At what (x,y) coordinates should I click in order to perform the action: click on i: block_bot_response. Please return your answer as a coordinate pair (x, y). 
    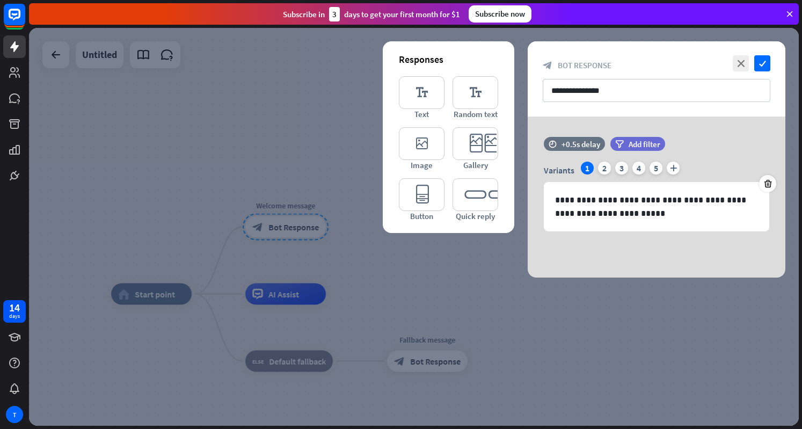
    Looking at the image, I should click on (547, 65).